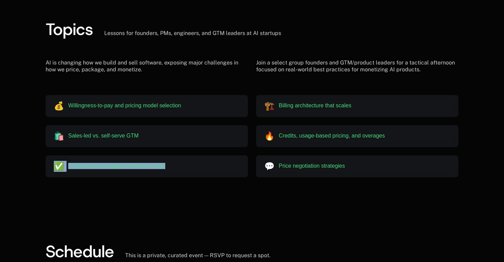 This screenshot has width=504, height=262. I want to click on span: Willingness-to-pay and pricing model selection, so click(124, 106).